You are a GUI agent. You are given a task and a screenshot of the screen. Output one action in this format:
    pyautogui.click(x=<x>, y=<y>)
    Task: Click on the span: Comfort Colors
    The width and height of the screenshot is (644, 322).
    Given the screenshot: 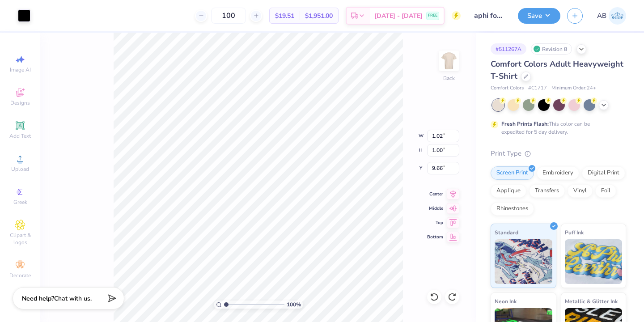 What is the action you would take?
    pyautogui.click(x=508, y=88)
    